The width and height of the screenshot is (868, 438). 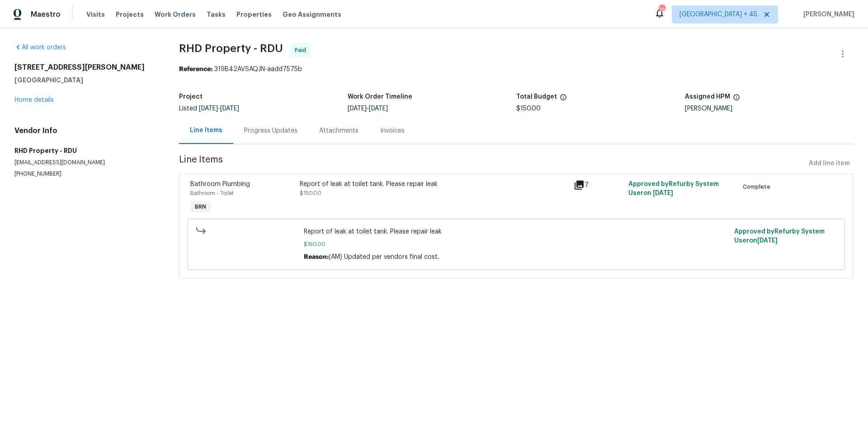 I want to click on a: All work orders, so click(x=40, y=47).